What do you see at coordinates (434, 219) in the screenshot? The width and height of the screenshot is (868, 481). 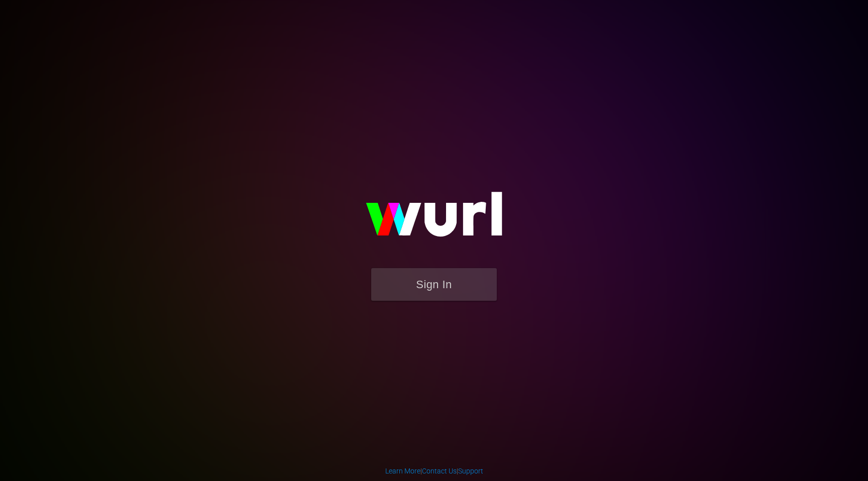 I see `img: wurl-logo-on-black-223613ac3d8ba8fe6dc639794a292ebdb59501304c7dfd60c99c58986ef67473.svg` at bounding box center [434, 219].